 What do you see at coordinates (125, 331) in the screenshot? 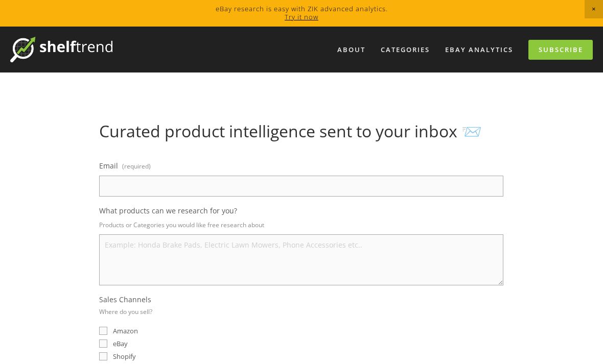
I see `span: Amazon` at bounding box center [125, 331].